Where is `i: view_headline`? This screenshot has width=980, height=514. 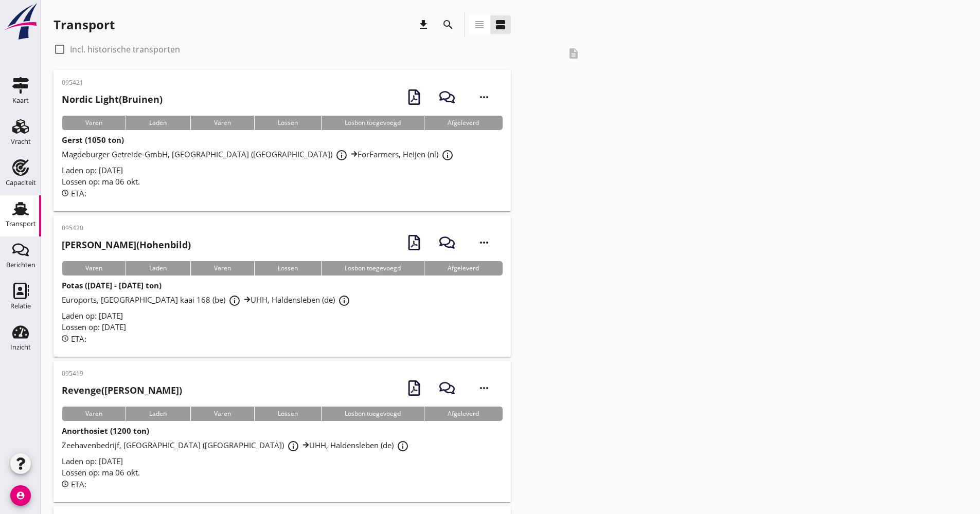 i: view_headline is located at coordinates (479, 24).